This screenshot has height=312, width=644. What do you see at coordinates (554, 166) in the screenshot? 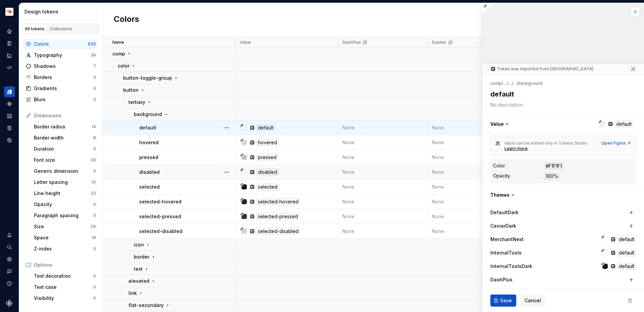
I see `div: #F1F1F1` at bounding box center [554, 166].